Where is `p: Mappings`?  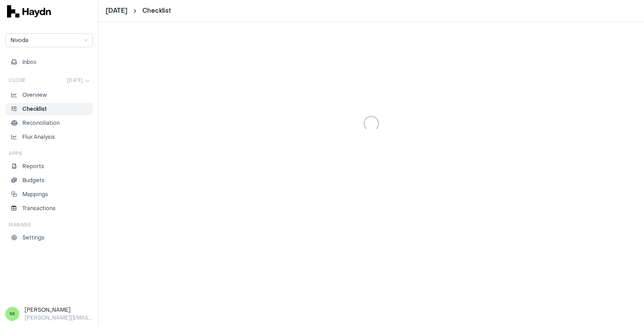
p: Mappings is located at coordinates (35, 194).